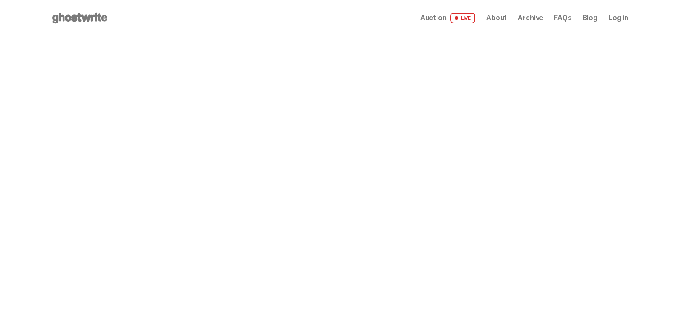  Describe the element at coordinates (497, 18) in the screenshot. I see `span: About` at that location.